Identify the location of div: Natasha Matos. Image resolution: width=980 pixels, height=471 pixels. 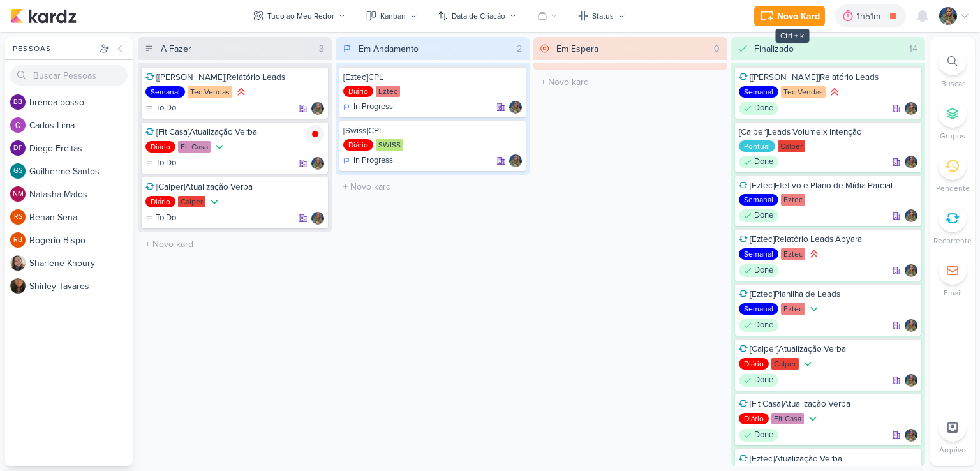
(17, 194).